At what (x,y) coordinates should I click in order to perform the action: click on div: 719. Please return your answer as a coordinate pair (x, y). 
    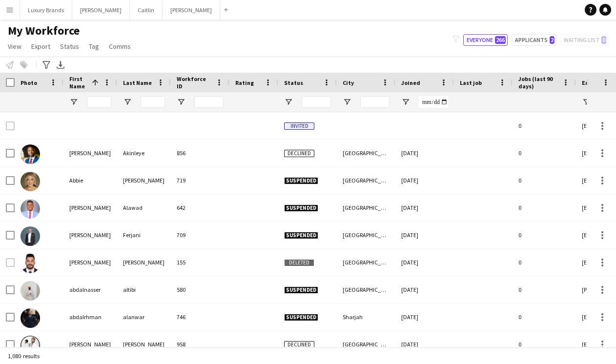
    Looking at the image, I should click on (200, 180).